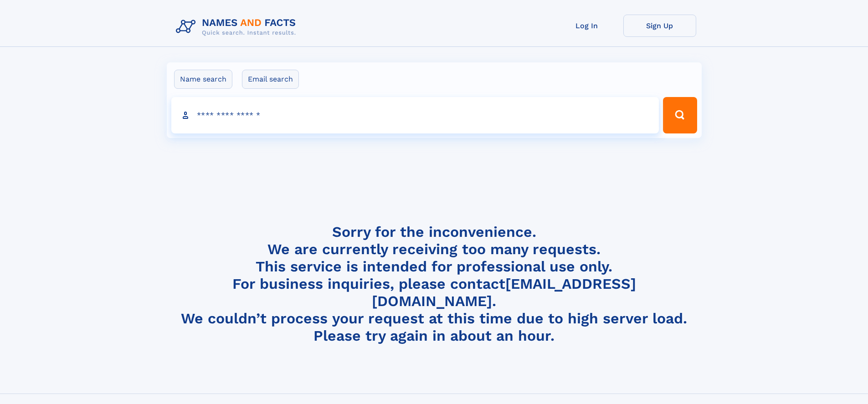 Image resolution: width=868 pixels, height=404 pixels. Describe the element at coordinates (270, 79) in the screenshot. I see `label: Email search` at that location.